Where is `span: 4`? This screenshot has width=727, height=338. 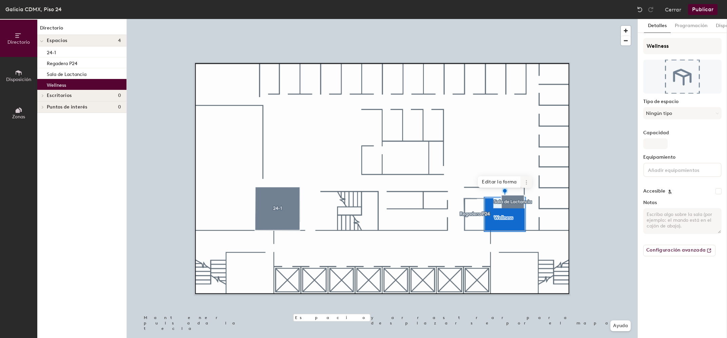 span: 4 is located at coordinates (119, 41).